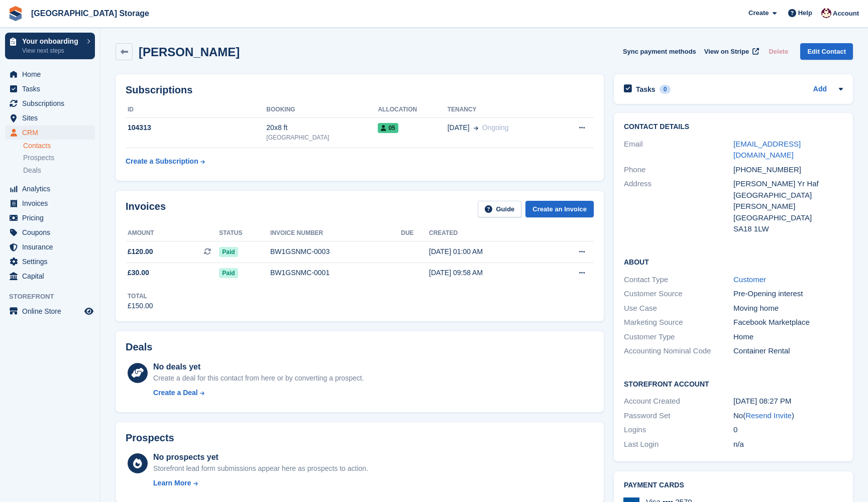 The height and width of the screenshot is (502, 868). What do you see at coordinates (39, 158) in the screenshot?
I see `span: Prospects` at bounding box center [39, 158].